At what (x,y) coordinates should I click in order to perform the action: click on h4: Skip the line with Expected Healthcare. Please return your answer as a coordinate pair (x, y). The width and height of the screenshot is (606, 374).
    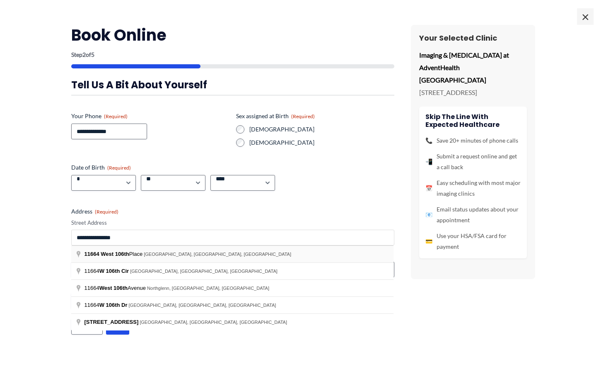
    Looking at the image, I should click on (473, 121).